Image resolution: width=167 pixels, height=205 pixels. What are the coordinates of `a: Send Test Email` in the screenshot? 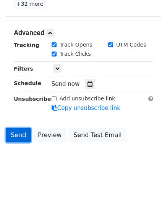 It's located at (97, 135).